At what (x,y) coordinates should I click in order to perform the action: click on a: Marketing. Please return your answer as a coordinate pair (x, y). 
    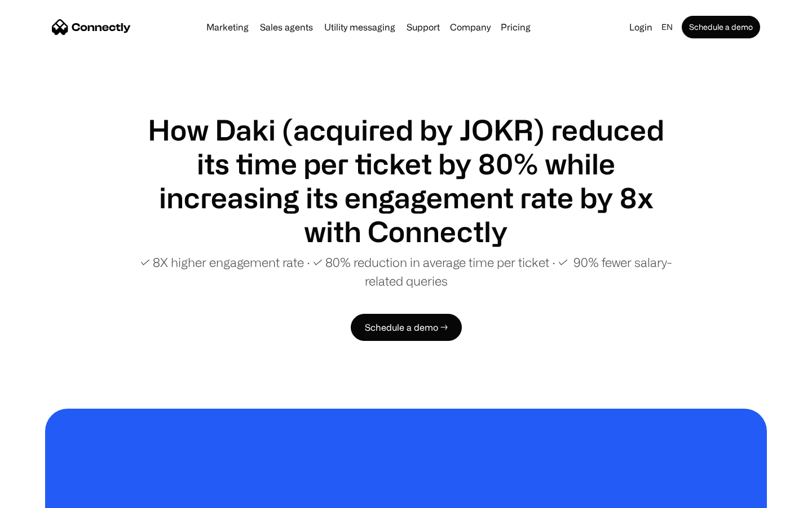
    Looking at the image, I should click on (227, 27).